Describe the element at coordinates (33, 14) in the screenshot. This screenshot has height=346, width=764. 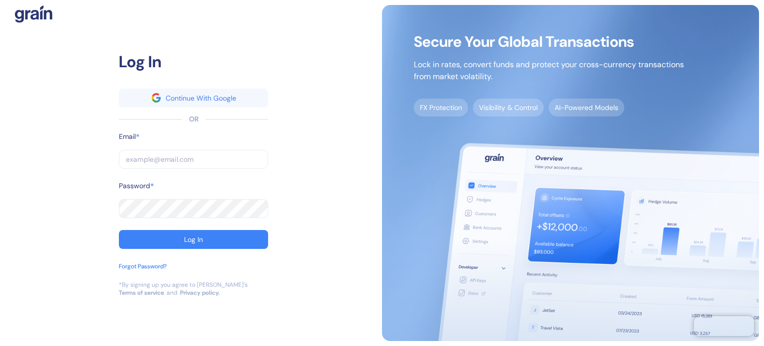
I see `img: logo` at that location.